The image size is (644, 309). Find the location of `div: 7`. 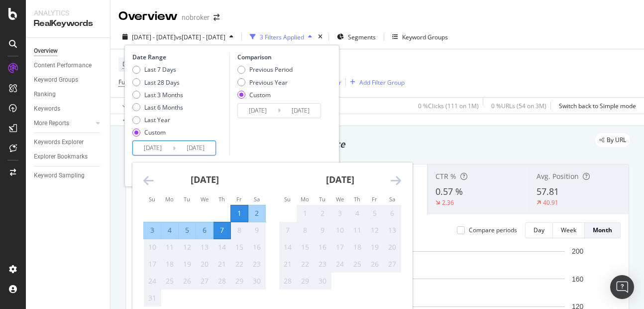

div: 7 is located at coordinates (222, 230).